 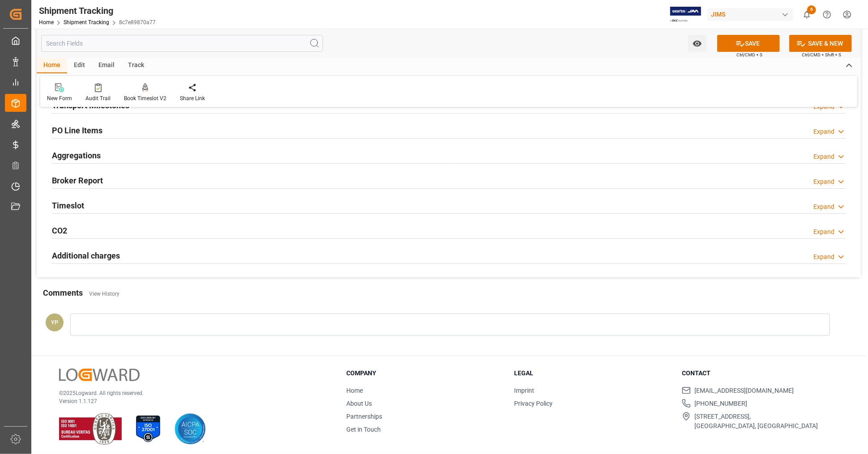 What do you see at coordinates (145, 98) in the screenshot?
I see `div: Book Timeslot V2` at bounding box center [145, 98].